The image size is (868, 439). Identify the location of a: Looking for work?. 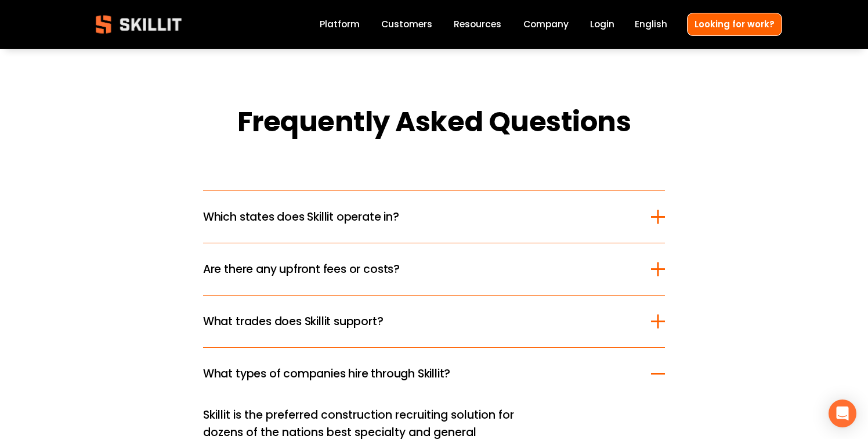
(735, 24).